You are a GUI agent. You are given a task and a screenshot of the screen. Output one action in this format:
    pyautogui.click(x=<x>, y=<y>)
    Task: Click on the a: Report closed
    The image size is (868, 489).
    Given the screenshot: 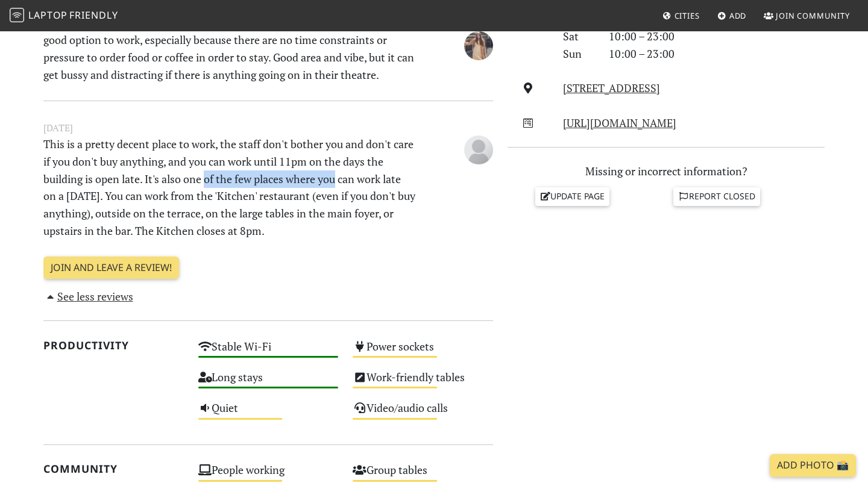 What is the action you would take?
    pyautogui.click(x=716, y=196)
    